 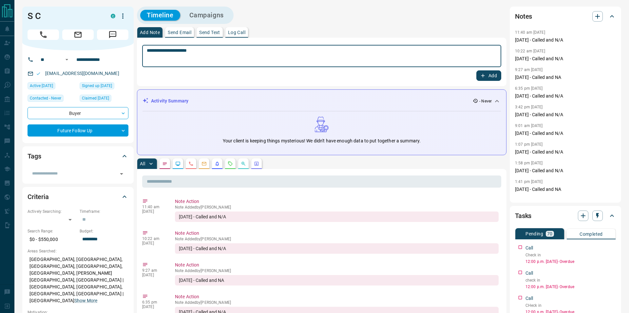 What do you see at coordinates (523, 16) in the screenshot?
I see `h2: Notes` at bounding box center [523, 16].